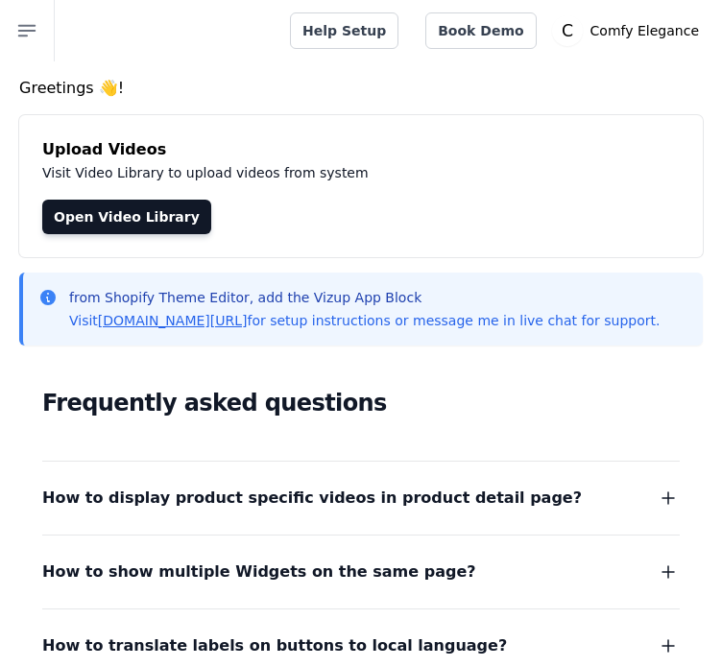 The width and height of the screenshot is (722, 667). What do you see at coordinates (361, 646) in the screenshot?
I see `button: How to translate labels on buttons to local language?` at bounding box center [361, 646].